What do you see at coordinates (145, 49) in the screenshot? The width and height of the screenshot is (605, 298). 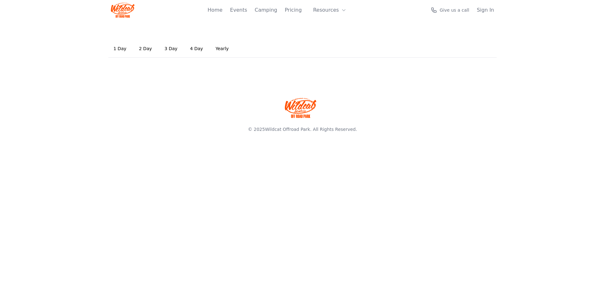 I see `a: 2 Day` at bounding box center [145, 49].